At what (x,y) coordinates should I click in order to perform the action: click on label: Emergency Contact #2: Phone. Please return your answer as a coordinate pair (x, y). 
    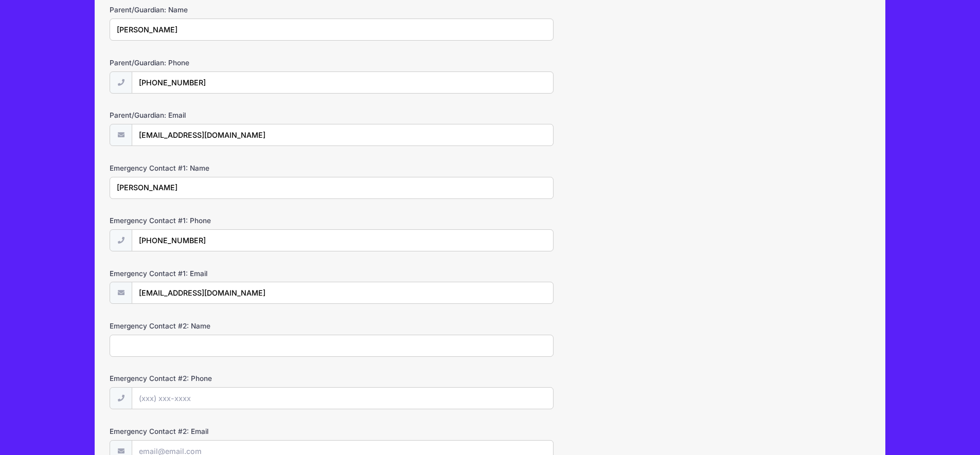
    Looking at the image, I should click on (236, 378).